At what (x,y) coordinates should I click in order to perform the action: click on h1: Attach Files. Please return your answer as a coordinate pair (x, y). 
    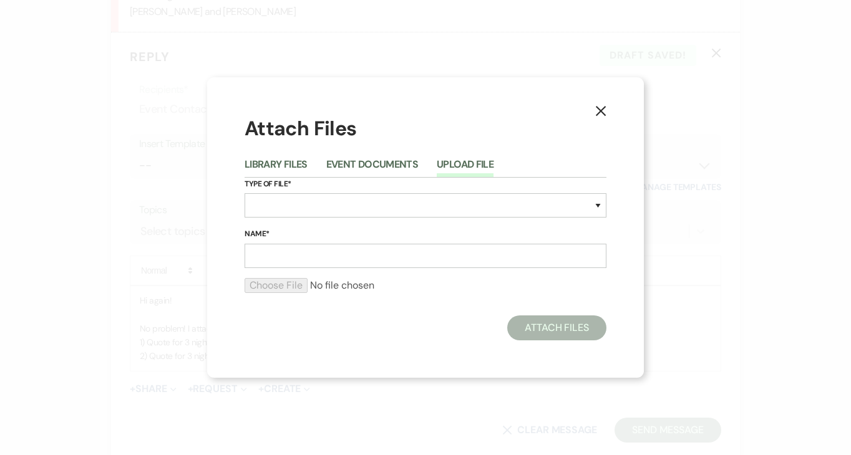
    Looking at the image, I should click on (425, 128).